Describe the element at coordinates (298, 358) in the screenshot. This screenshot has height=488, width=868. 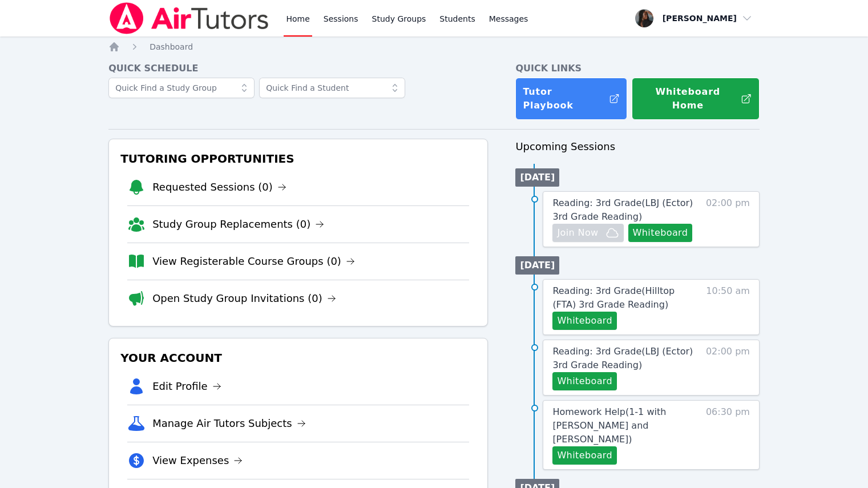
I see `h3: Your Account` at that location.